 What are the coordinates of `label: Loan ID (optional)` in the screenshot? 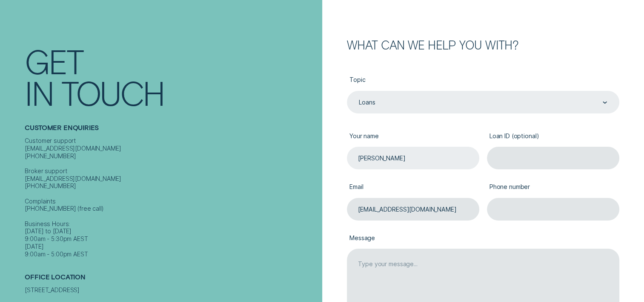 It's located at (553, 136).